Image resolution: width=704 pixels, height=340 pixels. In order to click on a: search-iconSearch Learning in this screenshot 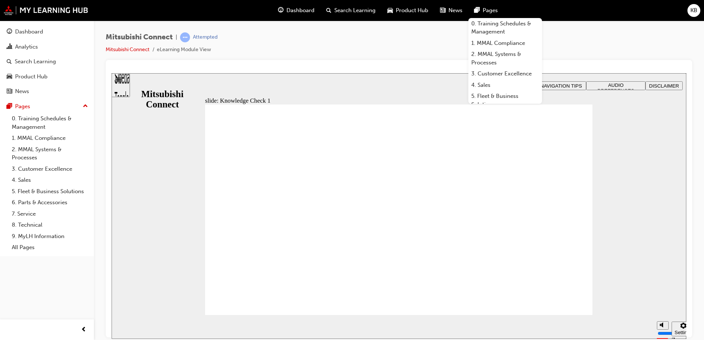, I will do `click(351, 10)`.